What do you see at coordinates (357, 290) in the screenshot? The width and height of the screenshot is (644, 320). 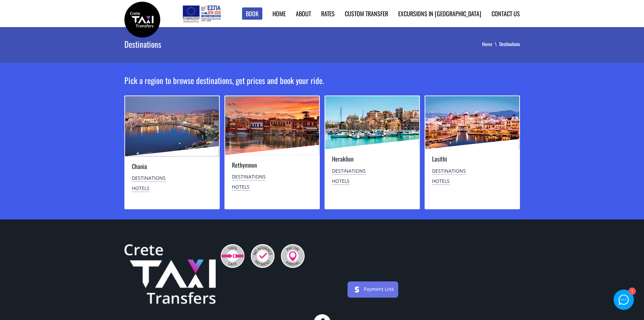 I see `img: stripe` at bounding box center [357, 290].